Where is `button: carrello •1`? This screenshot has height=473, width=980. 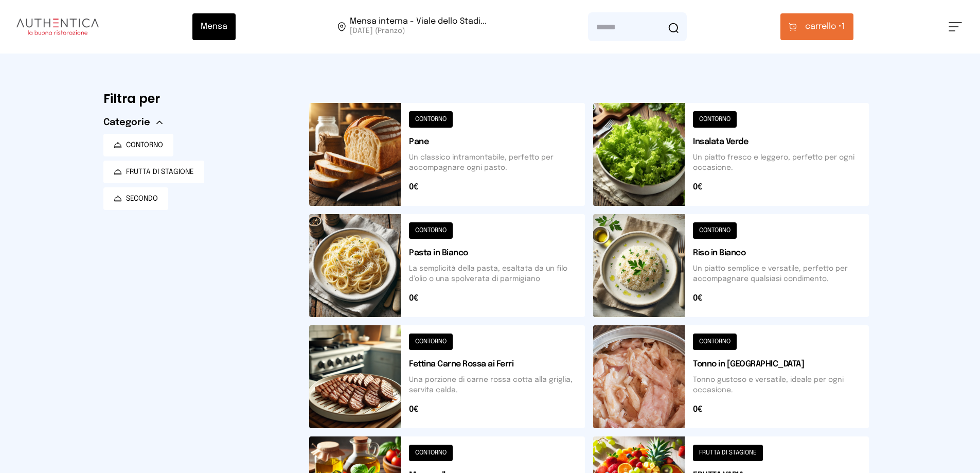
button: carrello •1 is located at coordinates (818, 27).